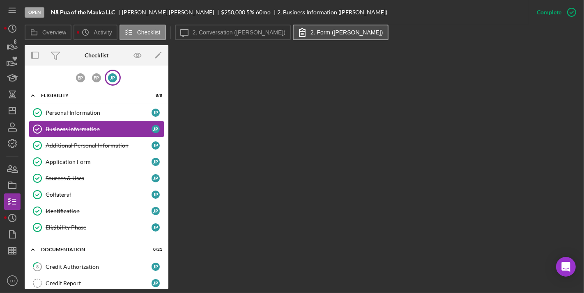  What do you see at coordinates (96, 179) in the screenshot?
I see `a: Sources & UsesJP` at bounding box center [96, 179].